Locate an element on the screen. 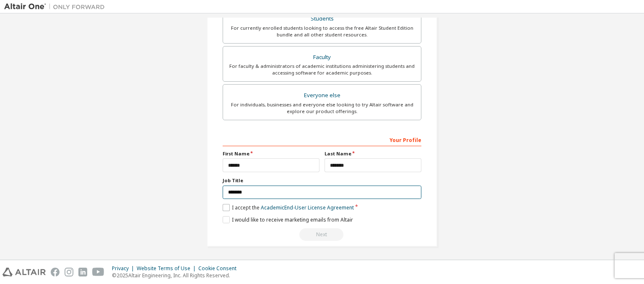 This screenshot has width=644, height=284. p: © 2025 Altair Engineering, Inc. All Rights Reserved. is located at coordinates (176, 275).